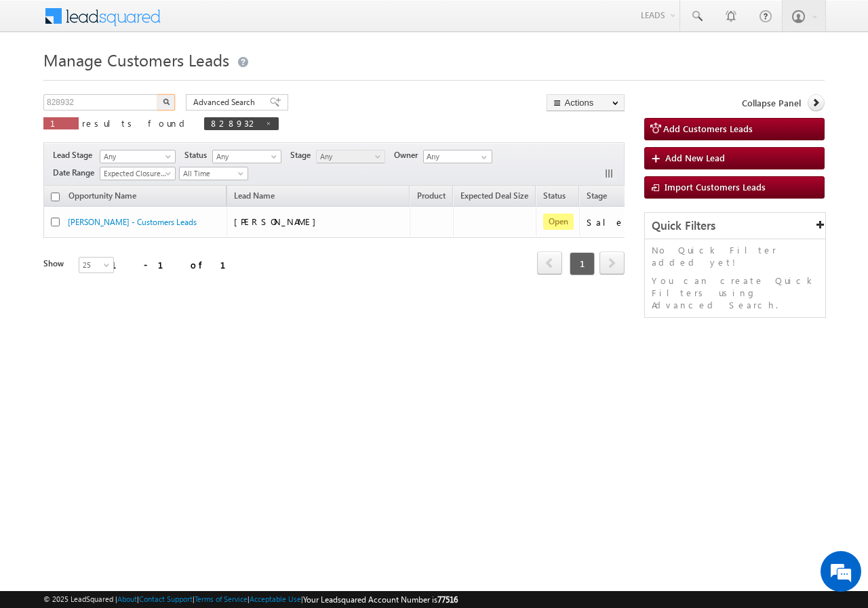 The height and width of the screenshot is (608, 868). What do you see at coordinates (735, 293) in the screenshot?
I see `p: You can create Quick Filters using Advanced Search.` at bounding box center [735, 293].